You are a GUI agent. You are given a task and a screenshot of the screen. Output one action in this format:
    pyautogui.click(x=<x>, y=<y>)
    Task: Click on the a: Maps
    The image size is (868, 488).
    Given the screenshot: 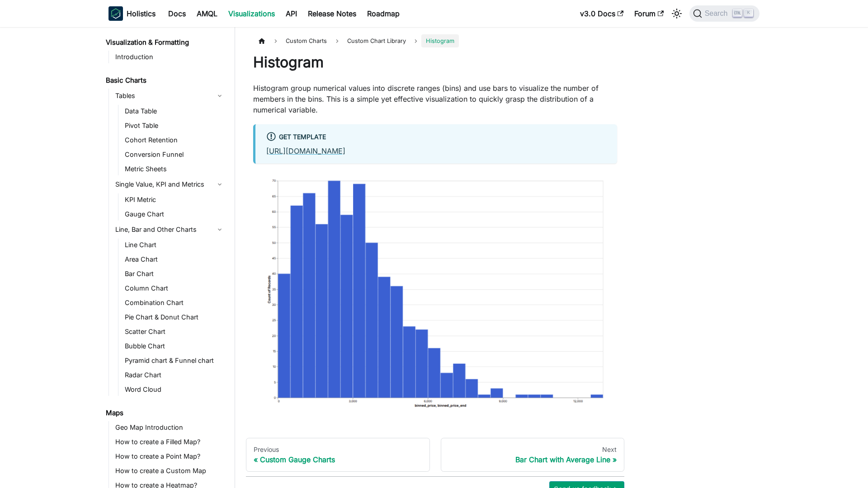 What is the action you would take?
    pyautogui.click(x=165, y=413)
    